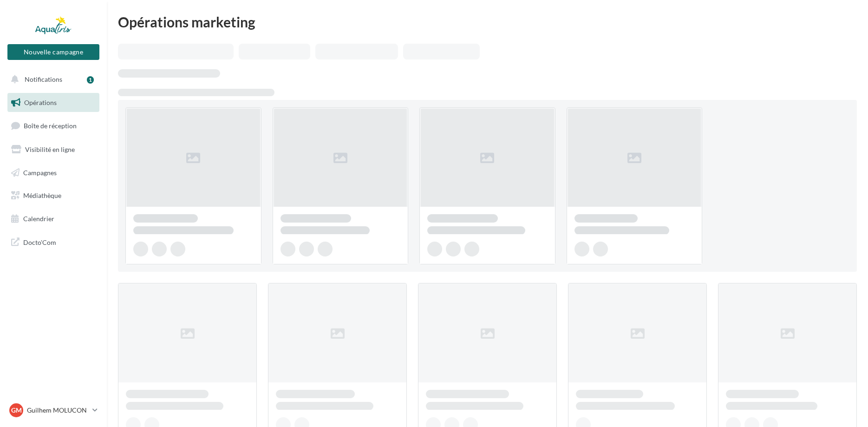  What do you see at coordinates (487, 22) in the screenshot?
I see `div: Opérations marketing` at bounding box center [487, 22].